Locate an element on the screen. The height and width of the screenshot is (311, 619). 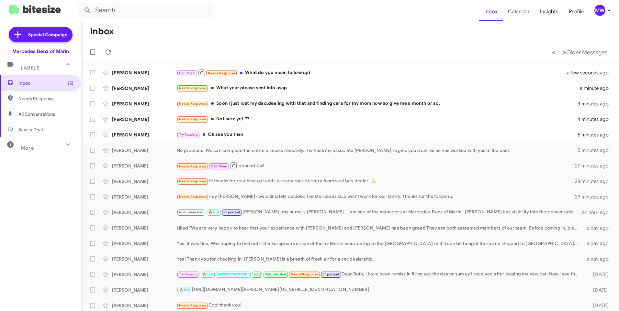
div: Hi thanks for reaching out and I already took delivery from east bay dealer. 🙏 is located at coordinates (376, 181).